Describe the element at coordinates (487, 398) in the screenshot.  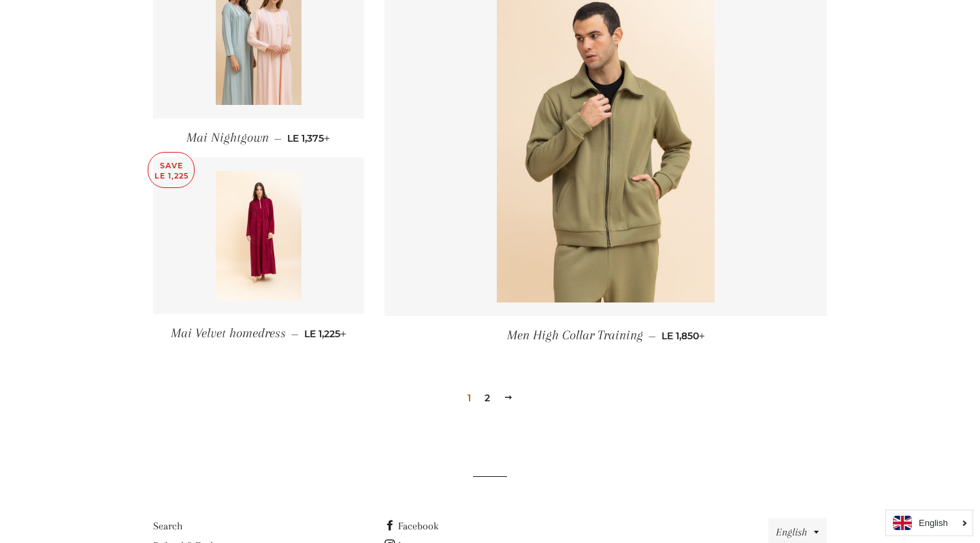
I see `a: 2` at that location.